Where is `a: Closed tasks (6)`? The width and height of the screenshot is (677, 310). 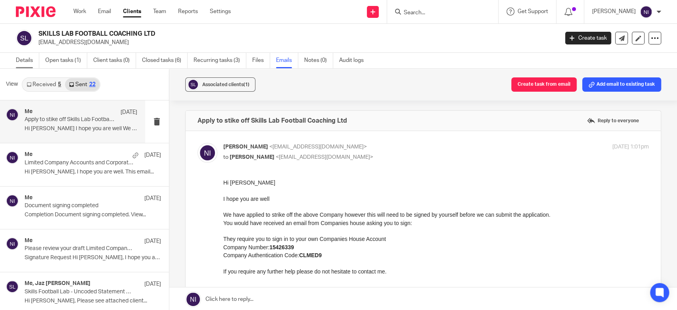
a: Closed tasks (6) is located at coordinates (165, 60).